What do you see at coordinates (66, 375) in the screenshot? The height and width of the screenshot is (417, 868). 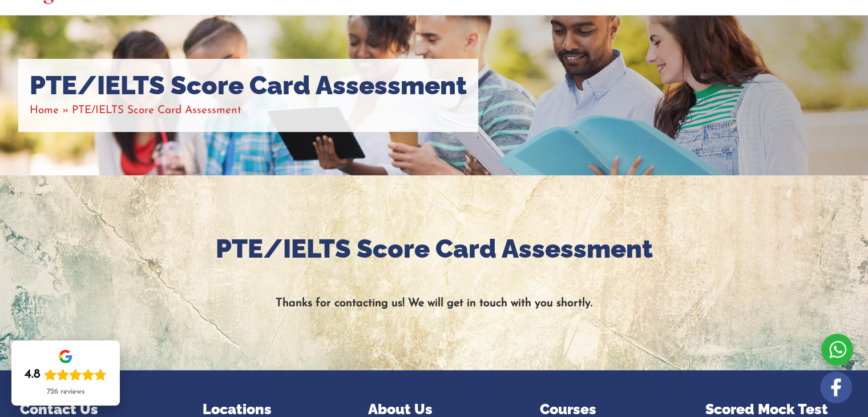 I see `div: Rating: 4.8 out of 5` at bounding box center [66, 375].